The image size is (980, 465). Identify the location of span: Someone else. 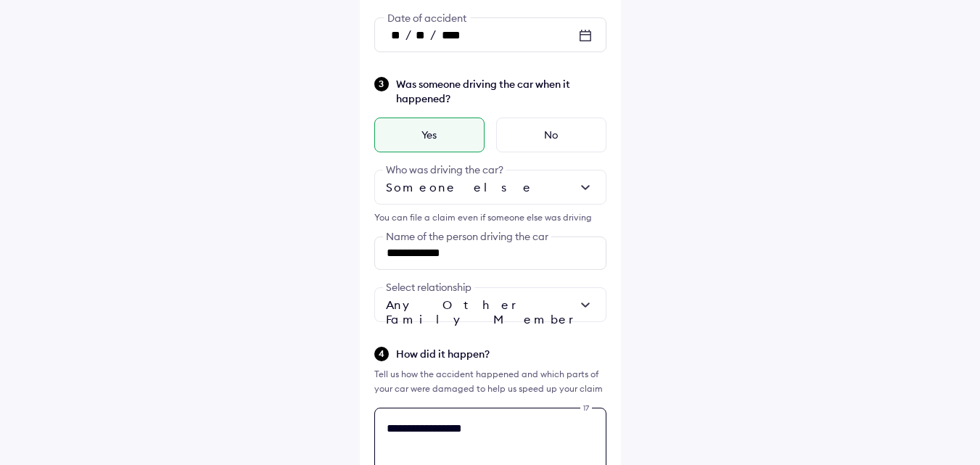
(459, 187).